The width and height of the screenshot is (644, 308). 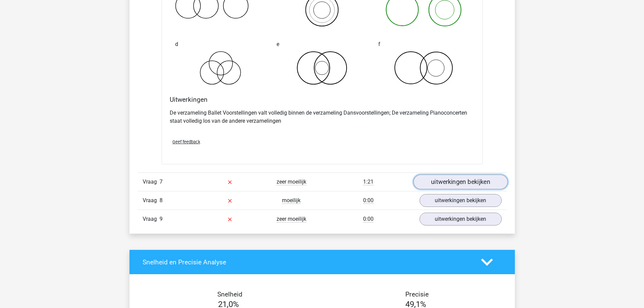 I want to click on span: 8, so click(x=161, y=200).